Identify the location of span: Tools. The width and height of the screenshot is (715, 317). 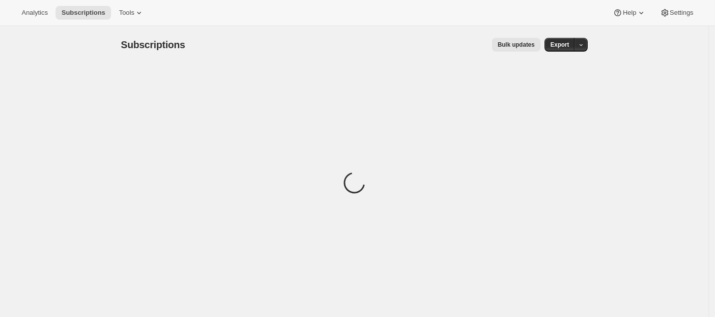
(126, 13).